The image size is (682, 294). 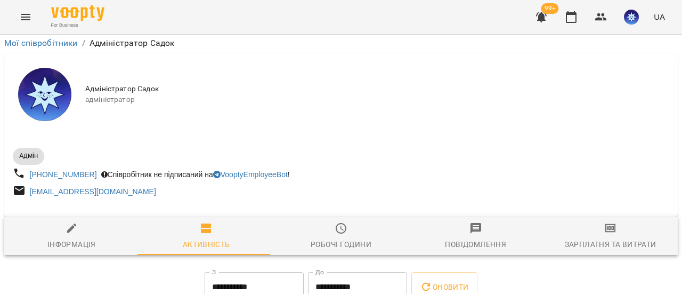 I want to click on button: Menu, so click(x=26, y=17).